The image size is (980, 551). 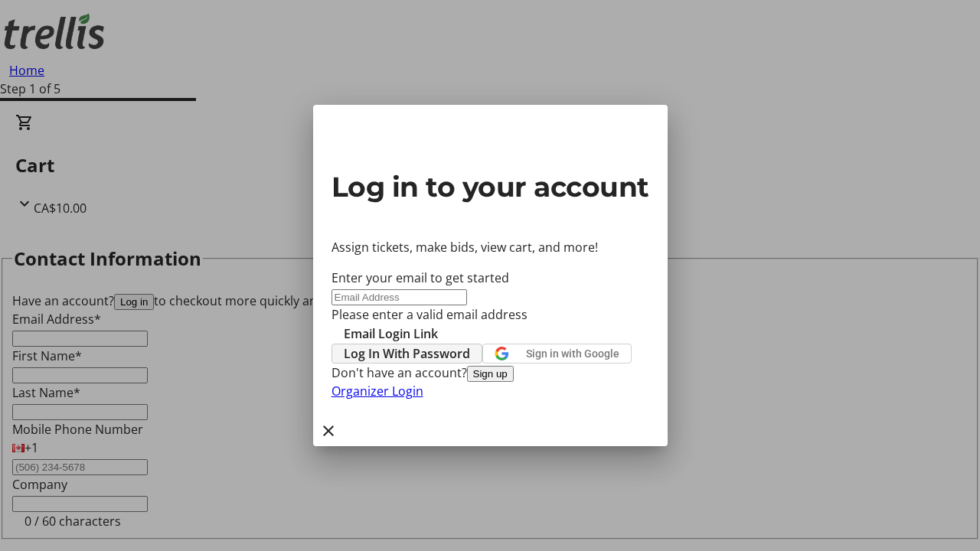 I want to click on button: Close, so click(x=328, y=431).